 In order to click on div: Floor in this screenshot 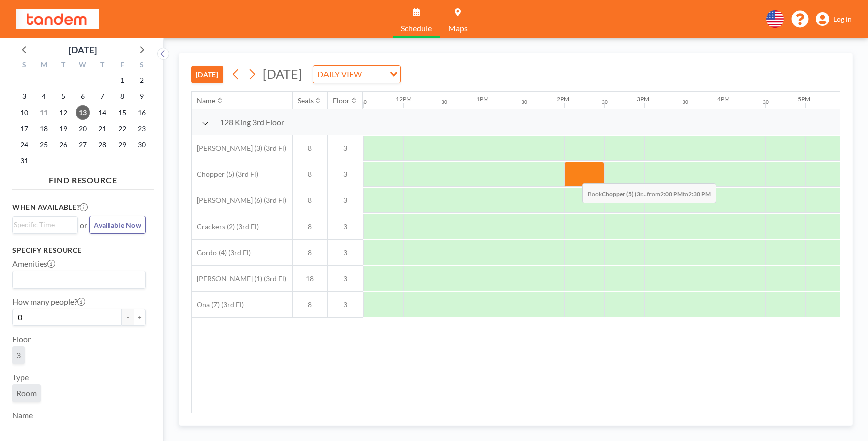, I will do `click(341, 101)`.